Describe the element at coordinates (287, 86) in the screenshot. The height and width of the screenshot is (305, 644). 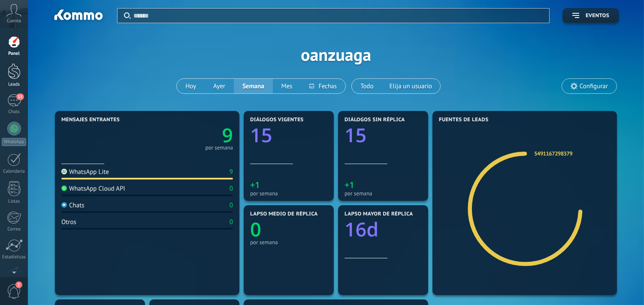
I see `button: Mes` at that location.